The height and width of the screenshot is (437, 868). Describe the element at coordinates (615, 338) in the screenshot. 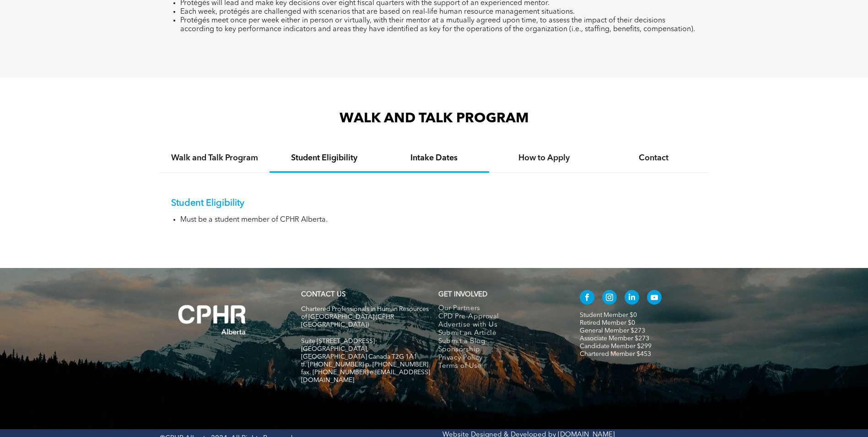

I see `a: Associate Member $273` at that location.